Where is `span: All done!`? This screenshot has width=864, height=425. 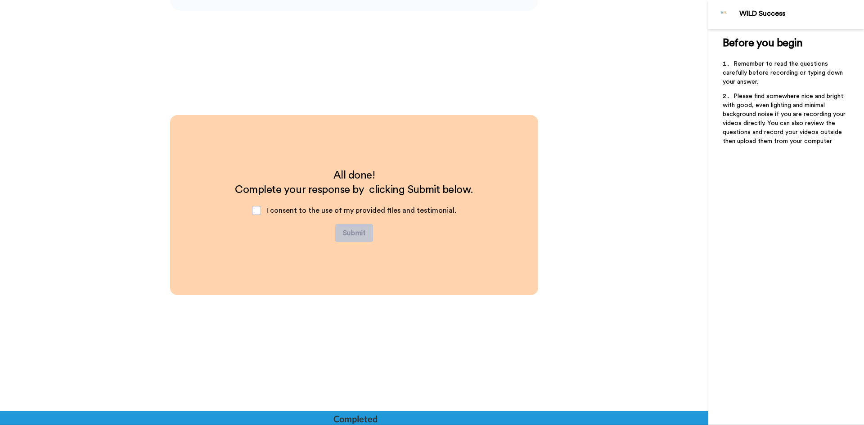 span: All done! is located at coordinates (354, 176).